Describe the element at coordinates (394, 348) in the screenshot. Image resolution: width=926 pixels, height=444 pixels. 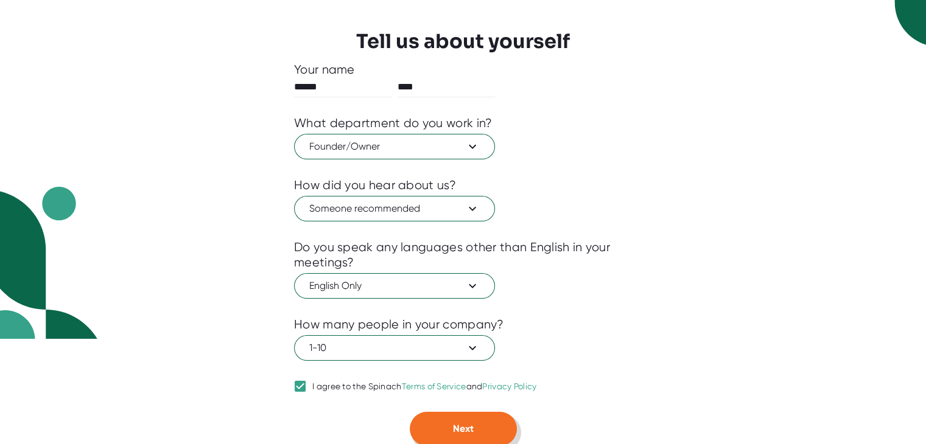
I see `span: 1-10` at that location.